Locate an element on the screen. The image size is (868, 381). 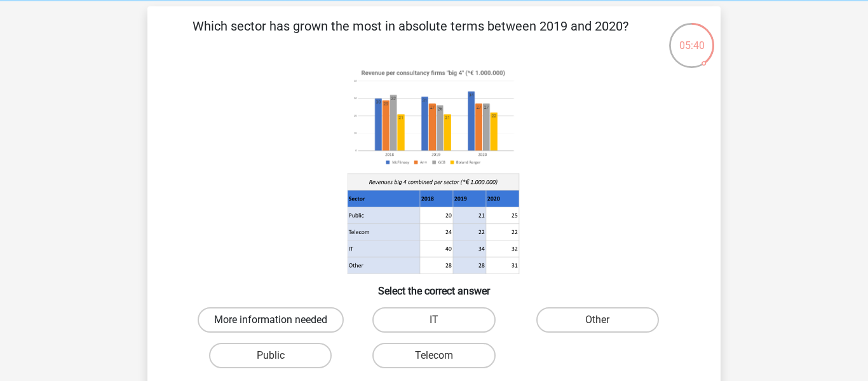
label: More information needed is located at coordinates (271, 320).